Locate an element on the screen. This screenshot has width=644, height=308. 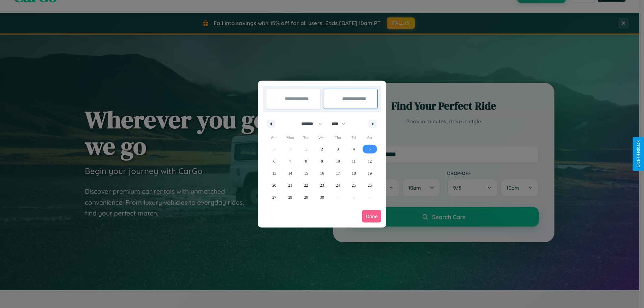
span: 24 is located at coordinates (338, 185).